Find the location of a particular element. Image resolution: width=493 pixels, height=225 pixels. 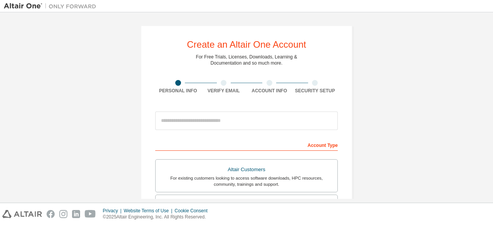

p: © 2025 Altair Engineering, Inc. All Rights Reserved. is located at coordinates (157, 217).